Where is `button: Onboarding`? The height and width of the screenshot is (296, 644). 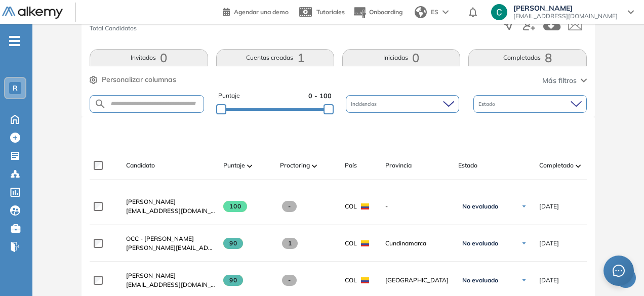 button: Onboarding is located at coordinates (378, 12).